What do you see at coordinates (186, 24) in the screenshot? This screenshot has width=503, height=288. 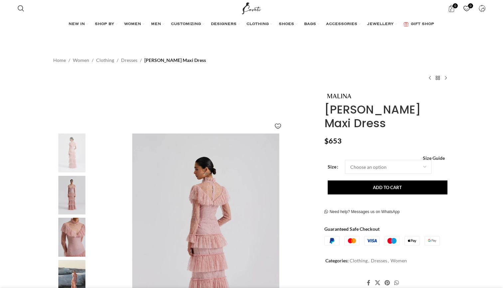 I see `span: CUSTOMIZING` at bounding box center [186, 24].